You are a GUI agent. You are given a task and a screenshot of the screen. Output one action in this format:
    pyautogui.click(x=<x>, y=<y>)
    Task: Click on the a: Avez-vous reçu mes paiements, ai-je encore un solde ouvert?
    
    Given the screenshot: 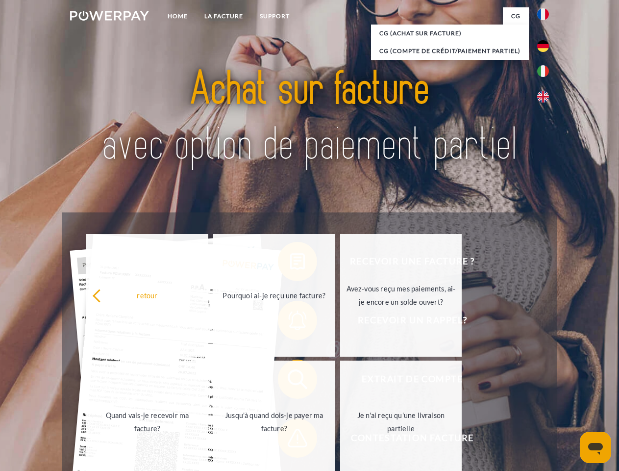 What is the action you would take?
    pyautogui.click(x=401, y=295)
    